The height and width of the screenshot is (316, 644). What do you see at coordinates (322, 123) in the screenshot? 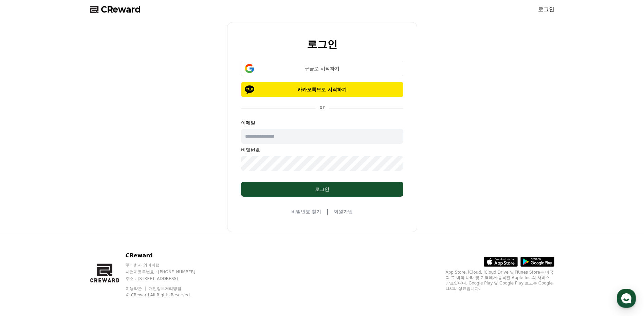
I see `p: 이메일` at bounding box center [322, 123].